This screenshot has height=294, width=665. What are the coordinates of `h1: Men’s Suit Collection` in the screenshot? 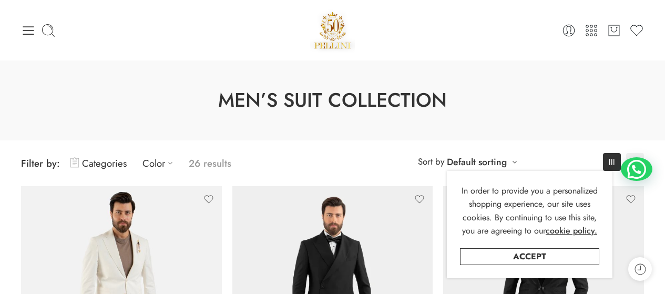 It's located at (332, 100).